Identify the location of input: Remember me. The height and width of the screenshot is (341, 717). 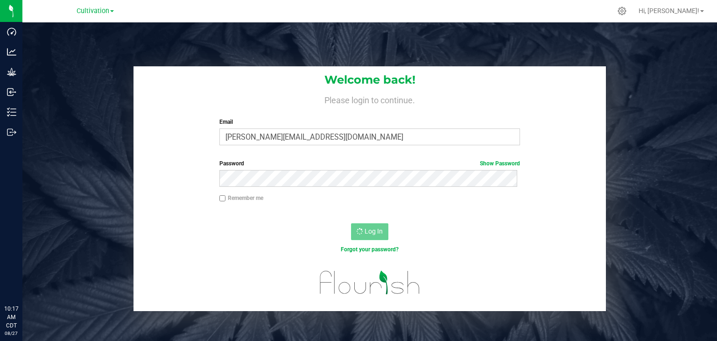
(223, 198).